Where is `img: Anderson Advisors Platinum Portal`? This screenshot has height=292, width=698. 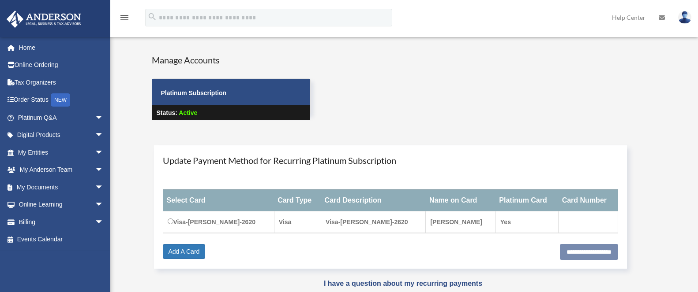
img: Anderson Advisors Platinum Portal is located at coordinates (44, 19).